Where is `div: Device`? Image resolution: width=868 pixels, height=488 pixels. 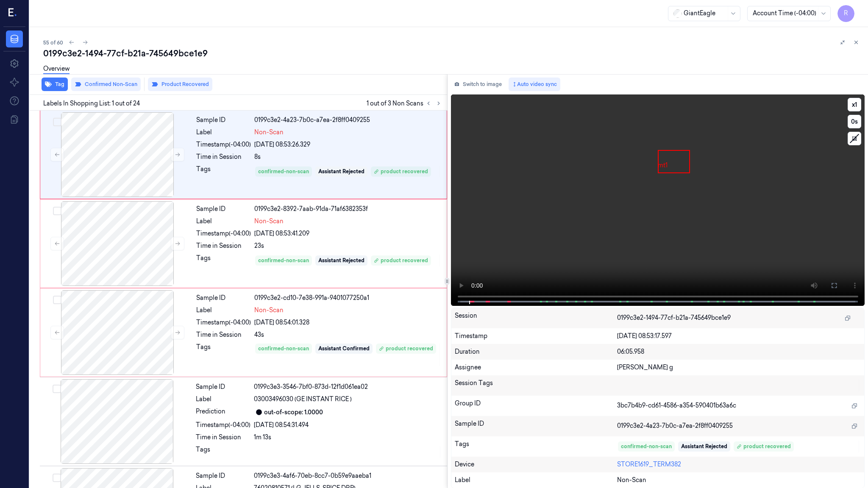 div: Device is located at coordinates (536, 464).